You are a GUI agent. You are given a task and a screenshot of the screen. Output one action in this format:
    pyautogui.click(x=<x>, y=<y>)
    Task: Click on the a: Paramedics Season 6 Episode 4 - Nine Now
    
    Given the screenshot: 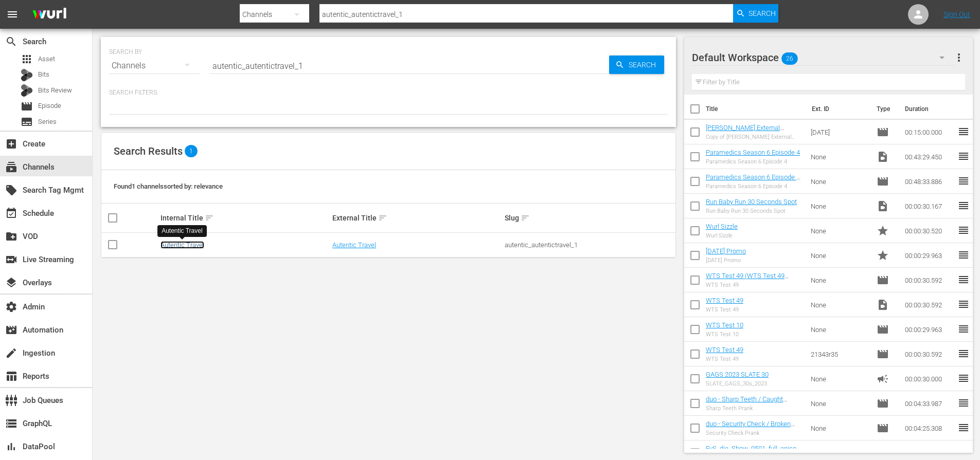 What is the action you would take?
    pyautogui.click(x=753, y=181)
    